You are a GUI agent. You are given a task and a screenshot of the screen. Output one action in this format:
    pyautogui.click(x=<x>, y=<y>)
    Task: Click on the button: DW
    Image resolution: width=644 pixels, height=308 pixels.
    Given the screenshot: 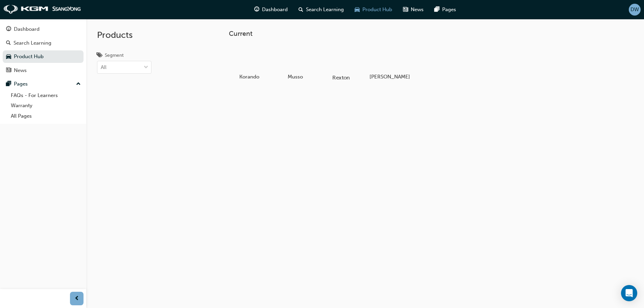 What is the action you would take?
    pyautogui.click(x=634, y=10)
    